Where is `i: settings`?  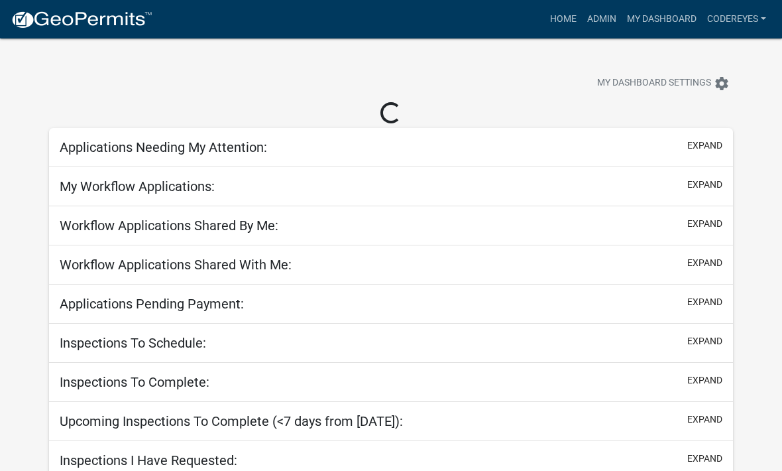 i: settings is located at coordinates (722, 83).